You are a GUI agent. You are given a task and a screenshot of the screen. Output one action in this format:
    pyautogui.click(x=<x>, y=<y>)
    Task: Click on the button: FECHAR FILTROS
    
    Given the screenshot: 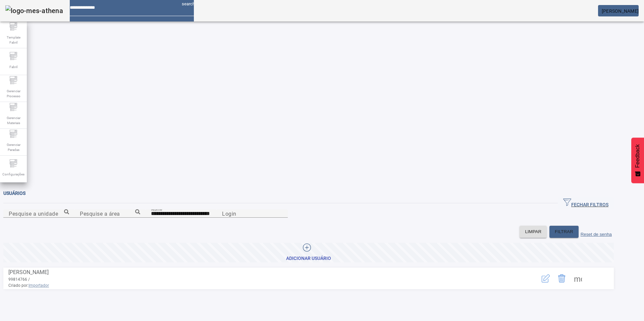 What is the action you would take?
    pyautogui.click(x=586, y=203)
    